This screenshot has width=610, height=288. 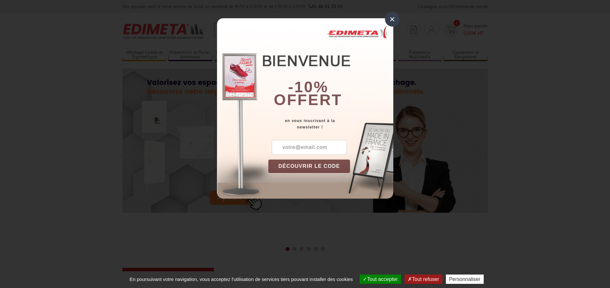 I want to click on font: offert, so click(x=308, y=100).